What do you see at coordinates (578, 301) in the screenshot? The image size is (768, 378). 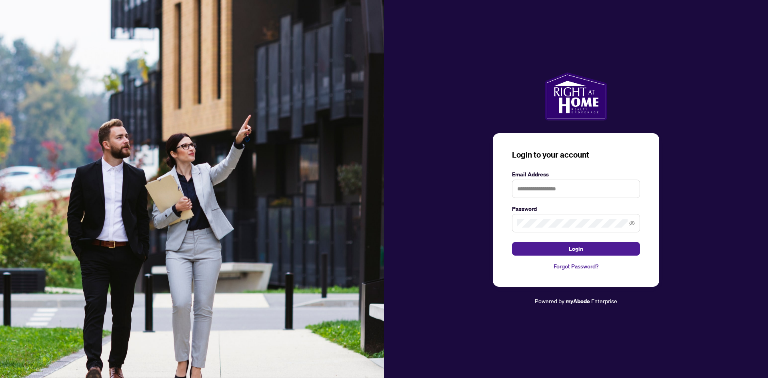 I see `a: myAbode` at bounding box center [578, 301].